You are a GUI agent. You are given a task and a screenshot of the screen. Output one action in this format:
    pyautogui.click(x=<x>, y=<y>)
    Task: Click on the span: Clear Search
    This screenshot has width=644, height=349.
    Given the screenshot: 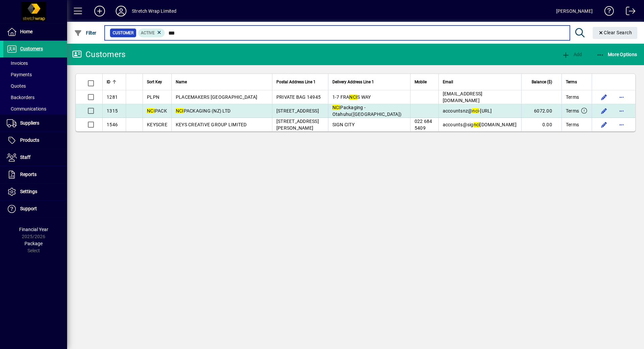 What is the action you would take?
    pyautogui.click(x=615, y=33)
    